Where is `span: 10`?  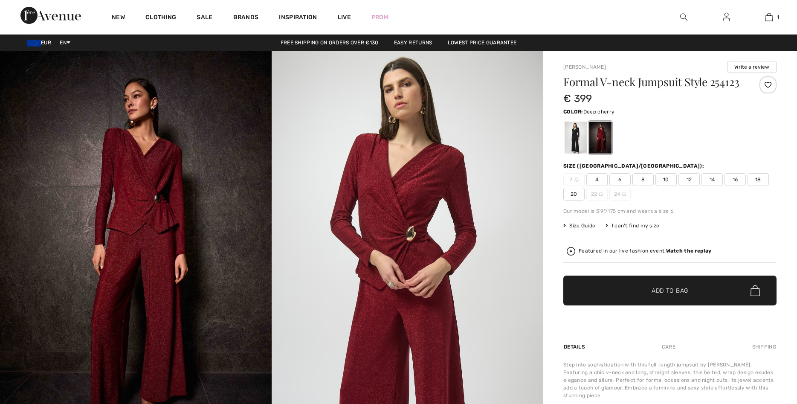 span: 10 is located at coordinates (666, 180).